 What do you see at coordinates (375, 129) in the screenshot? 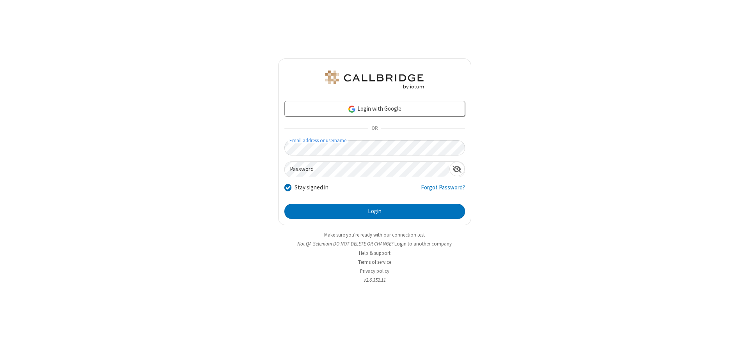
I see `span: OR` at bounding box center [375, 129].